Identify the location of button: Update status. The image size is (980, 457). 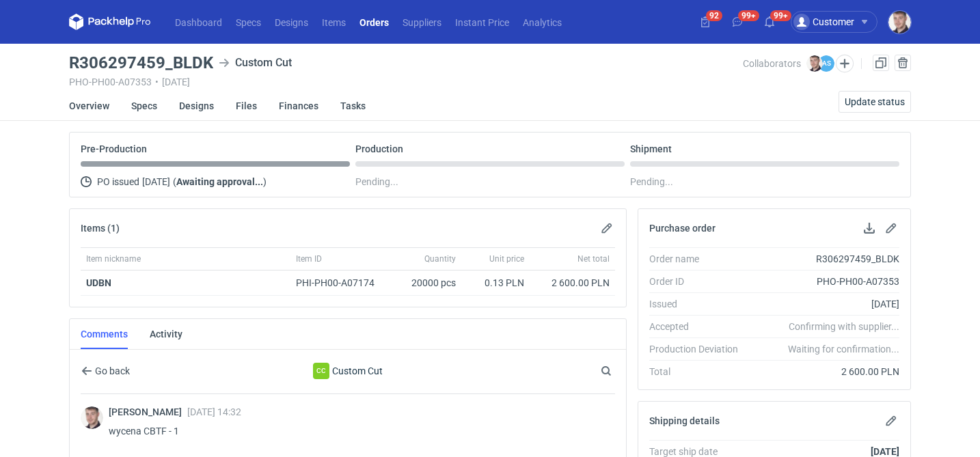
(875, 102).